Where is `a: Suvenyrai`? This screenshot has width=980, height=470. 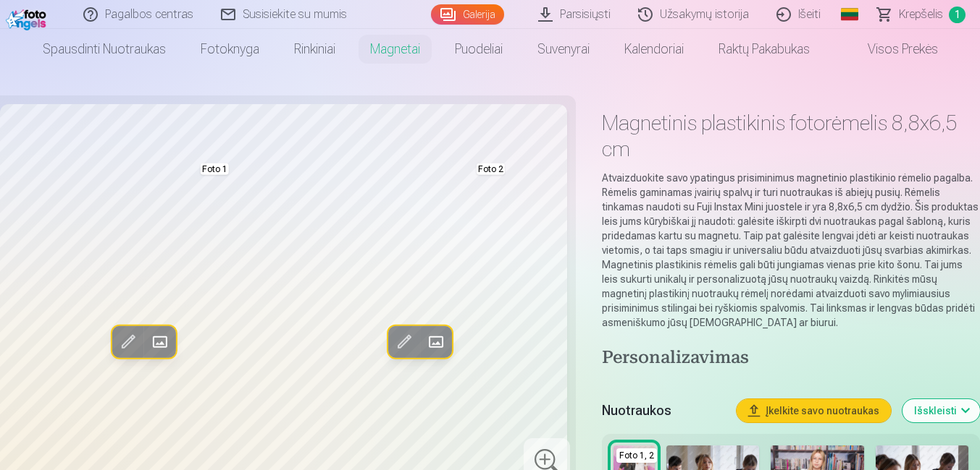 a: Suvenyrai is located at coordinates (563, 50).